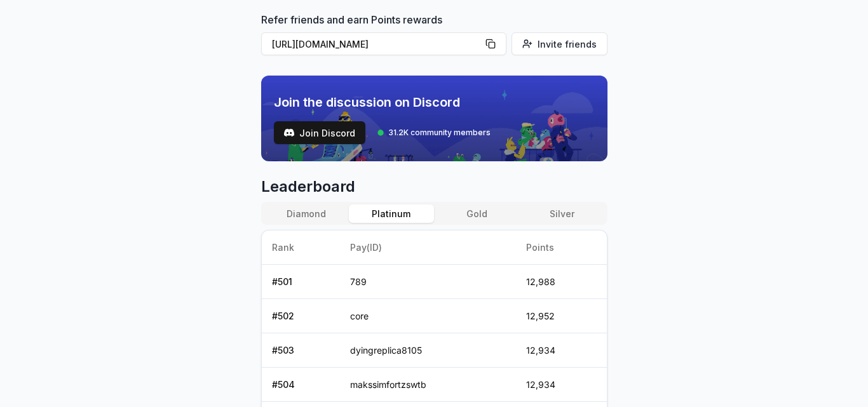 The width and height of the screenshot is (868, 407). What do you see at coordinates (301, 351) in the screenshot?
I see `td: # 503` at bounding box center [301, 351].